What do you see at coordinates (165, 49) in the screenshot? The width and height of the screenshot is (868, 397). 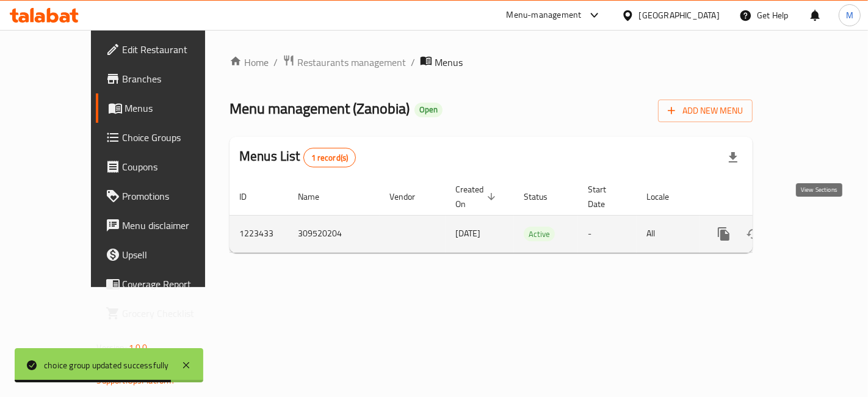 I see `a: Edit Restaurant` at bounding box center [165, 49].